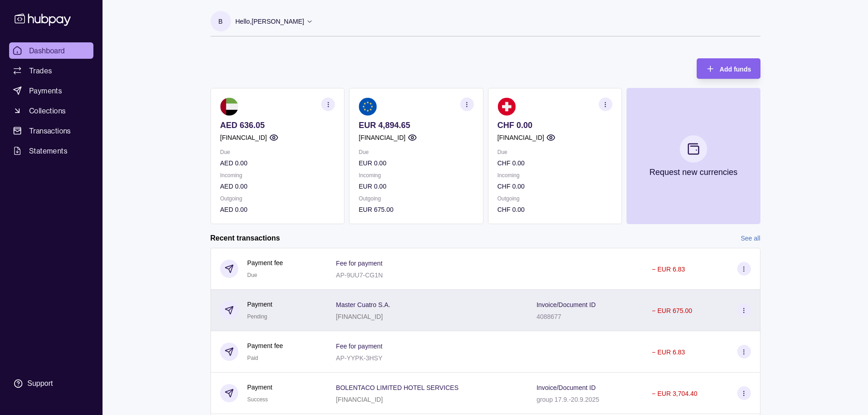 The height and width of the screenshot is (415, 868). What do you see at coordinates (220, 21) in the screenshot?
I see `p: B` at bounding box center [220, 21].